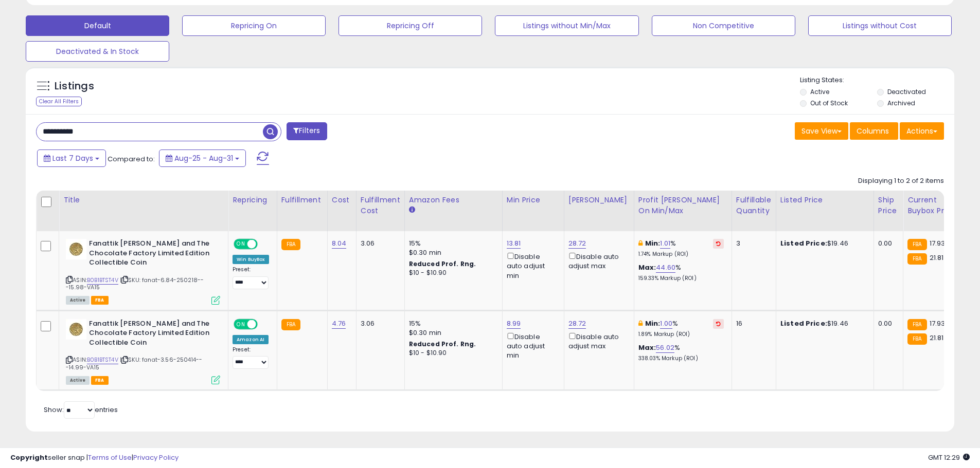 Image resolution: width=980 pixels, height=468 pixels. Describe the element at coordinates (665, 268) in the screenshot. I see `a: 44.60` at that location.